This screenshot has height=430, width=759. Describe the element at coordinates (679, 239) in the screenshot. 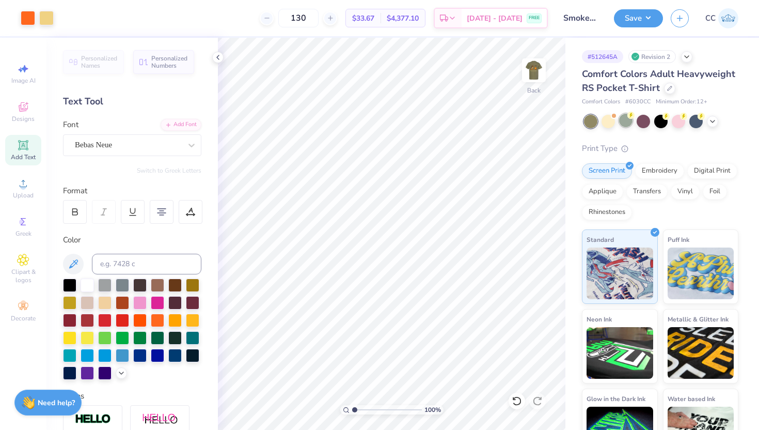

I see `span: Puff Ink` at that location.